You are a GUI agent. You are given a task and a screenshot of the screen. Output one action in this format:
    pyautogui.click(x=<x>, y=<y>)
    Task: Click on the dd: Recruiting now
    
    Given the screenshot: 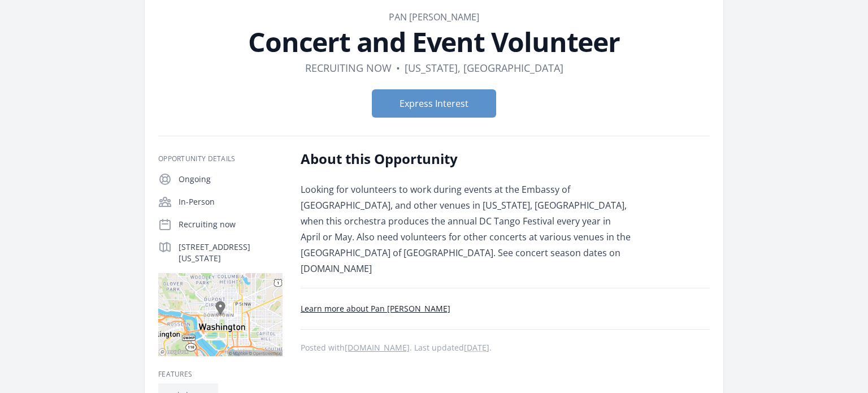 What is the action you would take?
    pyautogui.click(x=348, y=68)
    